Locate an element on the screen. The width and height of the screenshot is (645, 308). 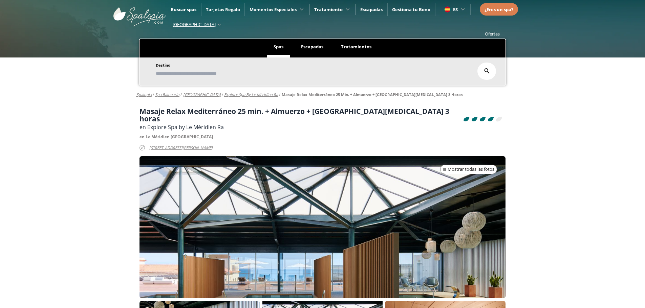
span: Ofertas is located at coordinates (492, 34).